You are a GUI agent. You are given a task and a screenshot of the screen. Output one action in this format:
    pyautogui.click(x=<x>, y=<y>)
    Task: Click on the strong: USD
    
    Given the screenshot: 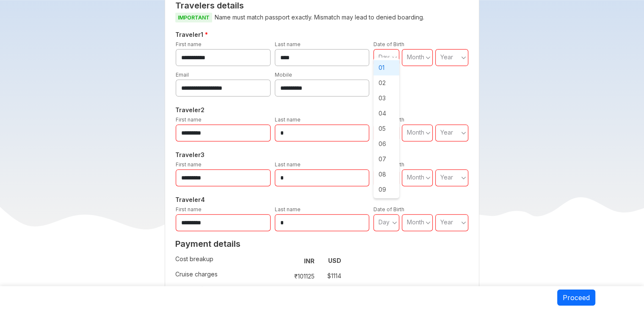 What is the action you would take?
    pyautogui.click(x=334, y=260)
    